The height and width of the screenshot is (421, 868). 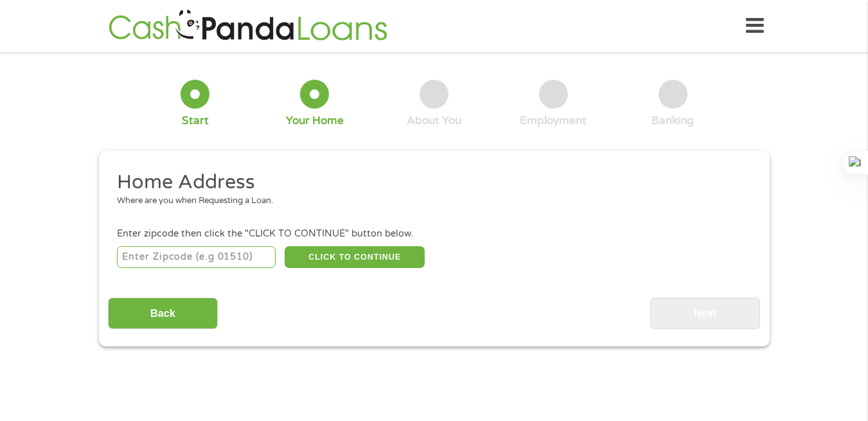 What do you see at coordinates (434, 121) in the screenshot?
I see `div: About You` at bounding box center [434, 121].